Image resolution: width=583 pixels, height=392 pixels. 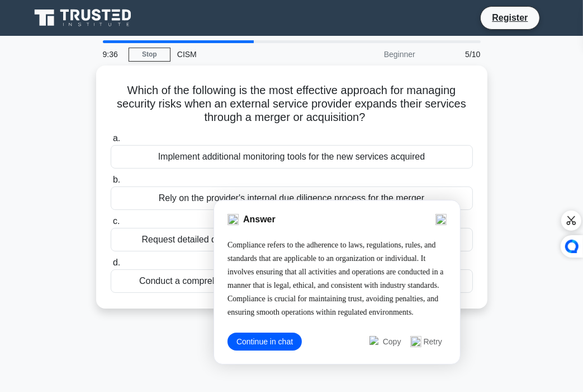 I want to click on div: 5/10, so click(x=455, y=55).